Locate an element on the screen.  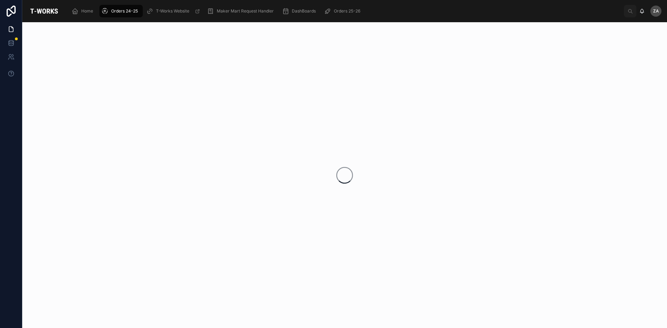
a: Orders 24-25 is located at coordinates (121, 11).